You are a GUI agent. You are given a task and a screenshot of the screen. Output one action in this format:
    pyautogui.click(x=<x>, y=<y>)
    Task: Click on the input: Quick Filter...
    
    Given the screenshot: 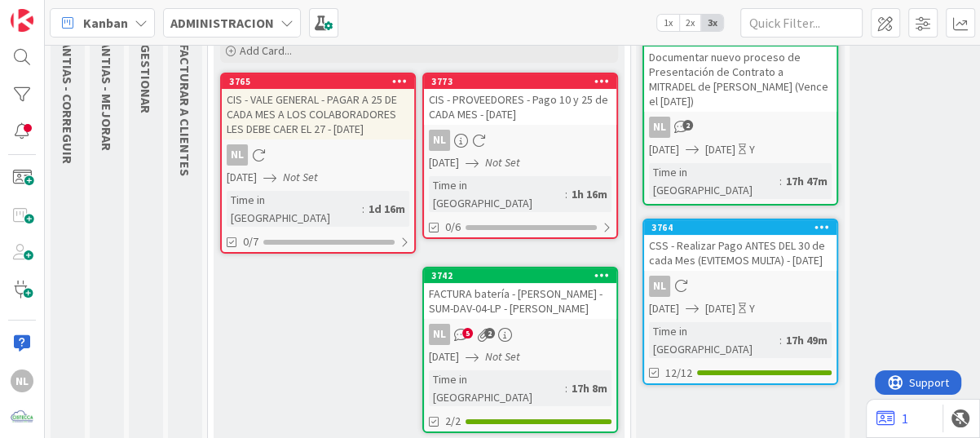 What is the action you would take?
    pyautogui.click(x=801, y=23)
    